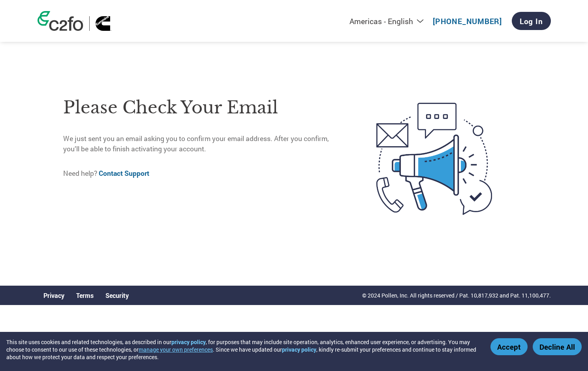  I want to click on p: Need help?, so click(203, 173).